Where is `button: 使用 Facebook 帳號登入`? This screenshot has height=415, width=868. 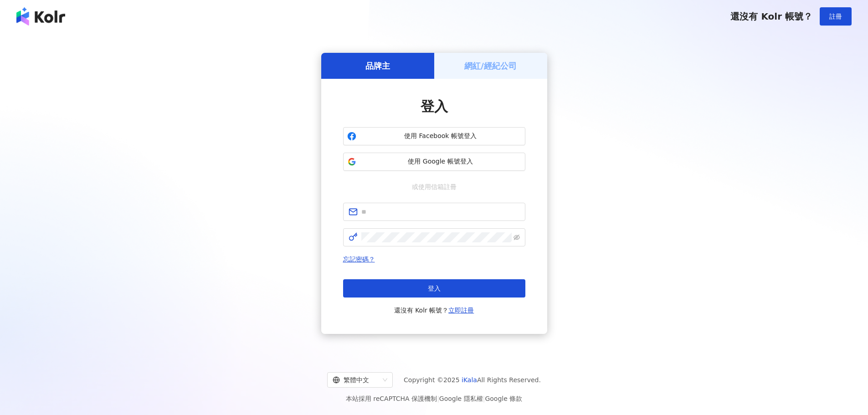 button: 使用 Facebook 帳號登入 is located at coordinates (434, 136).